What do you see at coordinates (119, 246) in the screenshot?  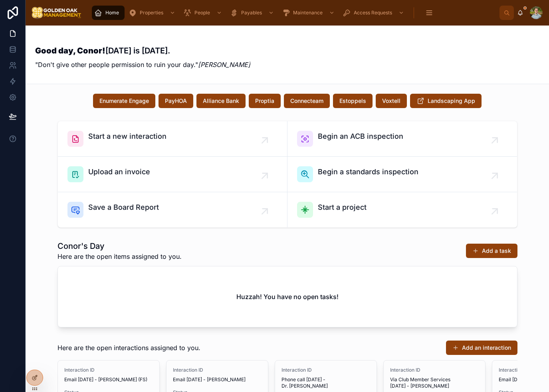 I see `h1: Conor's Day` at bounding box center [119, 246].